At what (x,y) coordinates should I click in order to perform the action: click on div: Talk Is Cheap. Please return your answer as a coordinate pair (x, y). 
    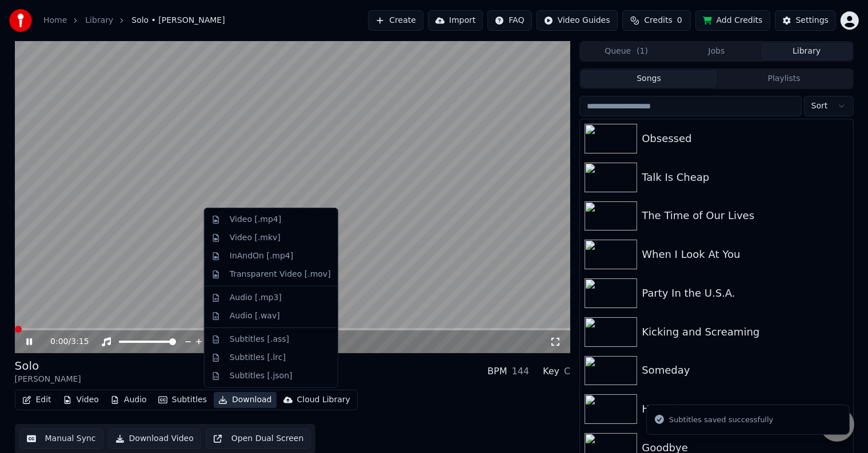
    Looking at the image, I should click on (744, 177).